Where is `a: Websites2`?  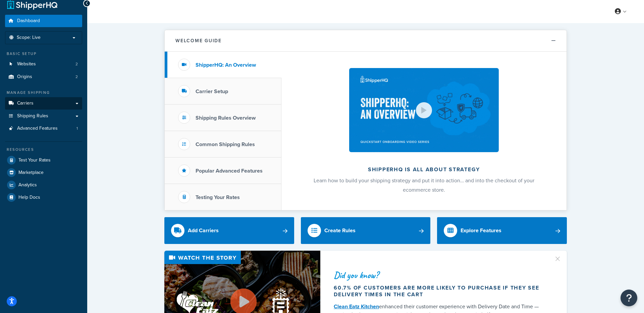
a: Websites2 is located at coordinates (43, 64).